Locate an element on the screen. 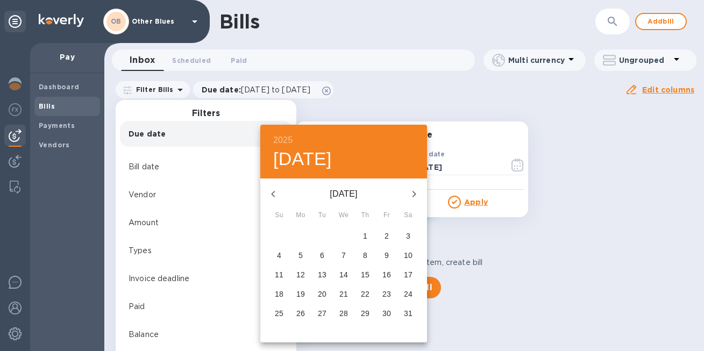 The image size is (704, 351). p: 28 is located at coordinates (344, 313).